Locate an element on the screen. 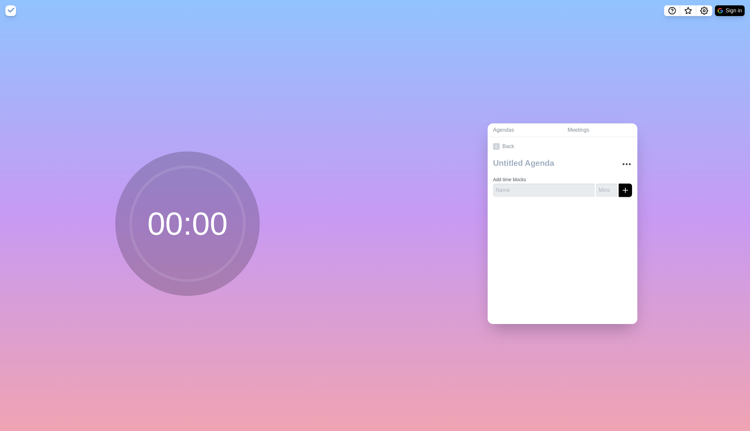 This screenshot has width=750, height=431. a: Meetings is located at coordinates (599, 130).